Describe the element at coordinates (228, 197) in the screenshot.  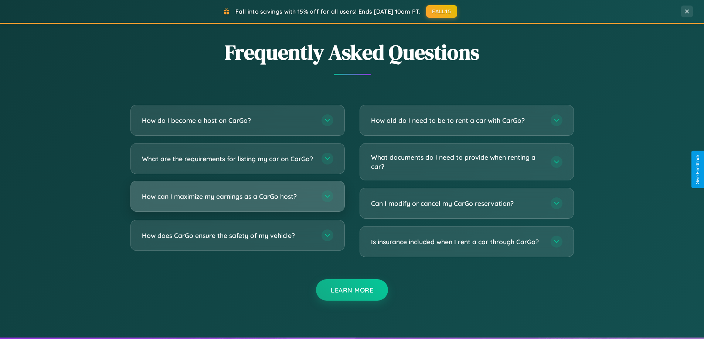
I see `h3: How can I maximize my earnings as a CarGo host?` at that location.